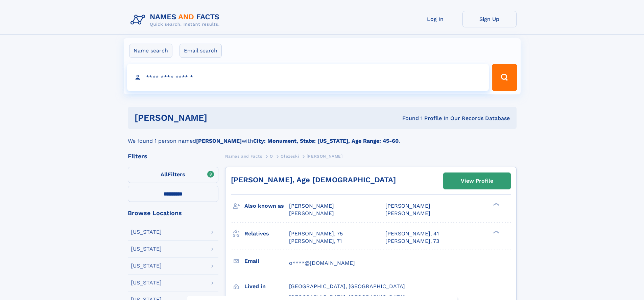 The image size is (644, 300). I want to click on div: View Profile, so click(477, 181).